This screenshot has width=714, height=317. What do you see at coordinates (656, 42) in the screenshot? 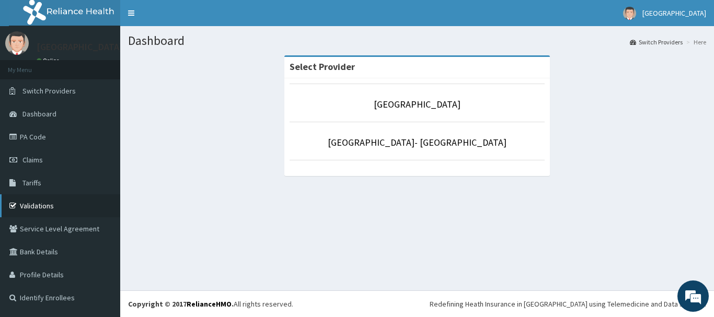
I see `a: Switch Providers` at bounding box center [656, 42].